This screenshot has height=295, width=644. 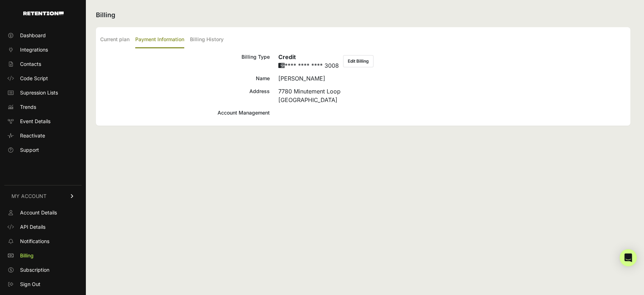 What do you see at coordinates (43, 107) in the screenshot?
I see `a: Trends` at bounding box center [43, 107].